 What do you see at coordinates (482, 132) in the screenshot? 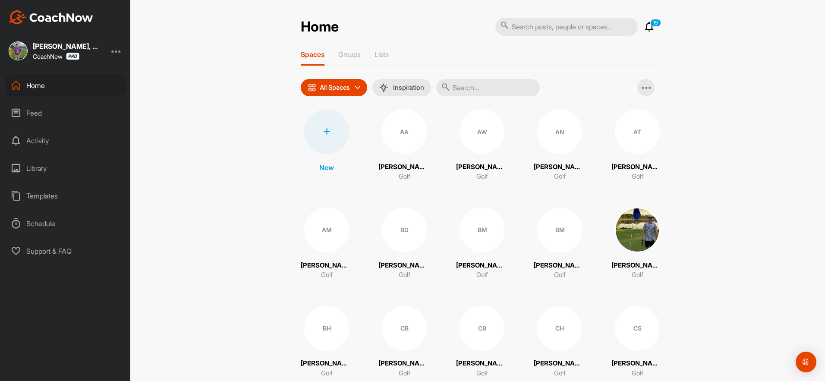
I see `div: AW` at bounding box center [482, 132].